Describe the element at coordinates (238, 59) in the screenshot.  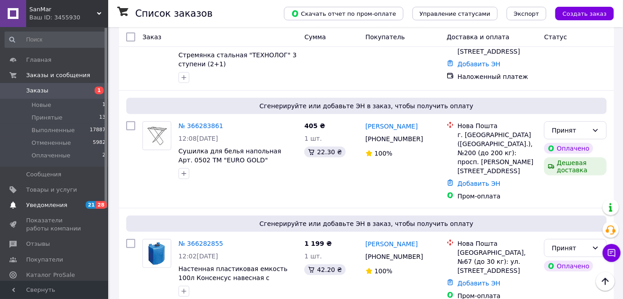
I see `span: Стремянка стальная "ТЕХНОЛОГ" 3 ступени (2+1)` at that location.